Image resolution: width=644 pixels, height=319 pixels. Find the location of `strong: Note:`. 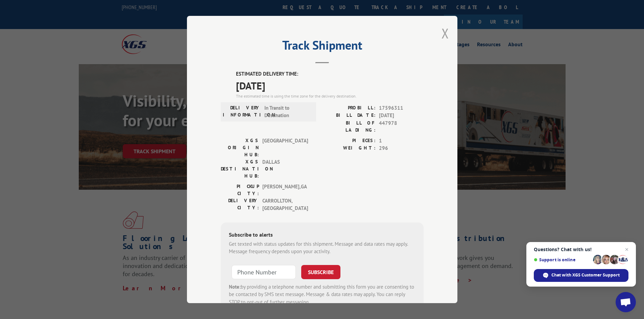

strong: Note: is located at coordinates (234, 286).